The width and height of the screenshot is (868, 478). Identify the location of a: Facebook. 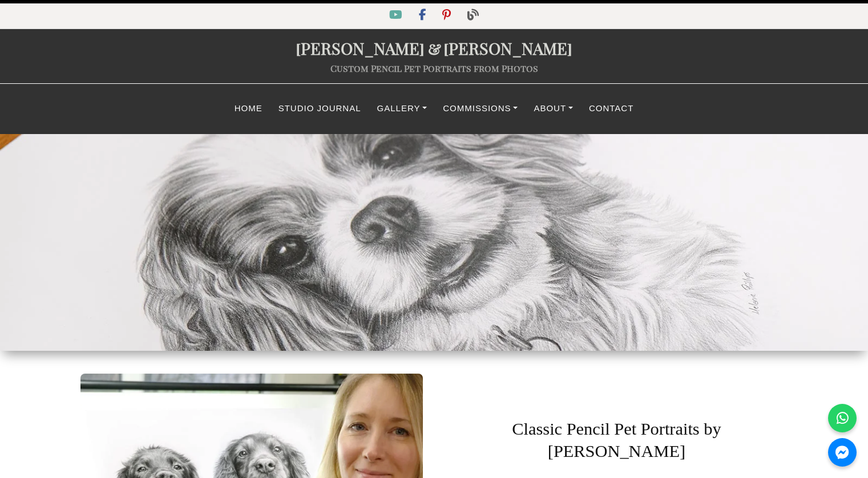
(423, 15).